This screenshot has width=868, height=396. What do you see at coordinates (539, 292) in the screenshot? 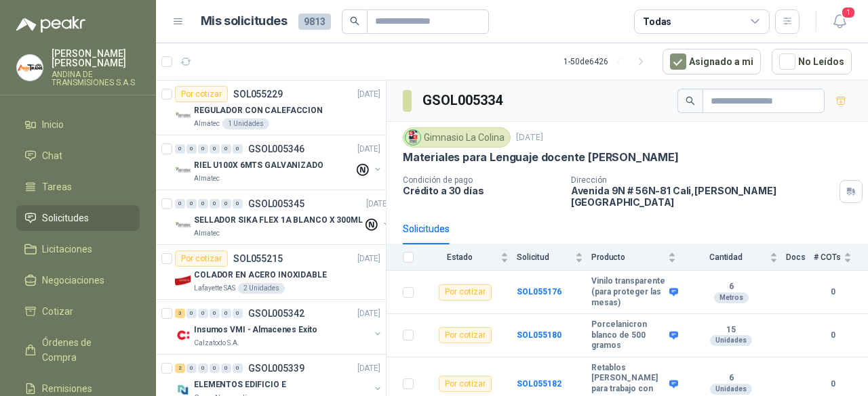
I see `b: SOL055176` at bounding box center [539, 292].